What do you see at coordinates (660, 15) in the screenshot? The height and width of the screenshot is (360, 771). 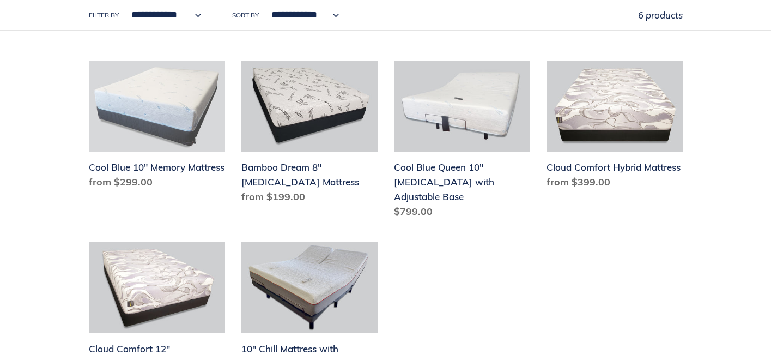 I see `span: 6 products` at bounding box center [660, 15].